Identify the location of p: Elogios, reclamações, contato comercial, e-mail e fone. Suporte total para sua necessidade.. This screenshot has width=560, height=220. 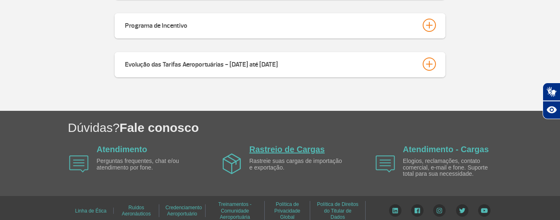
(450, 167).